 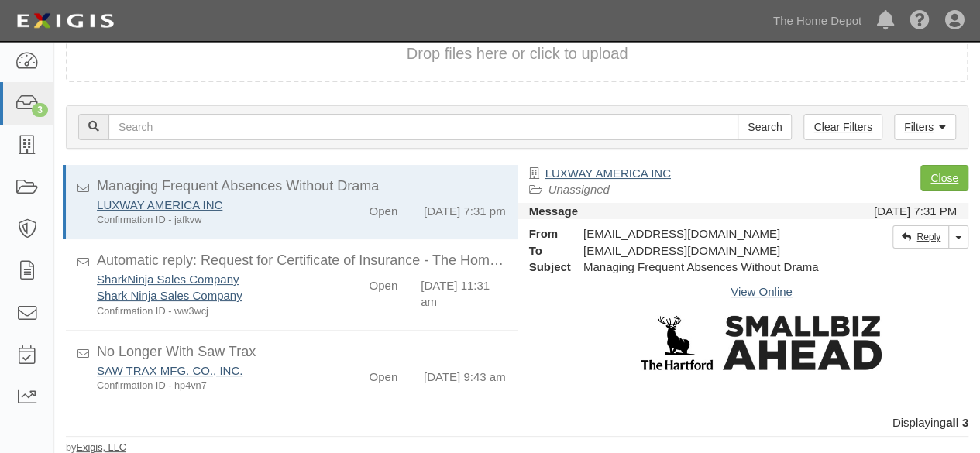 I want to click on a: Unassigned, so click(x=579, y=189).